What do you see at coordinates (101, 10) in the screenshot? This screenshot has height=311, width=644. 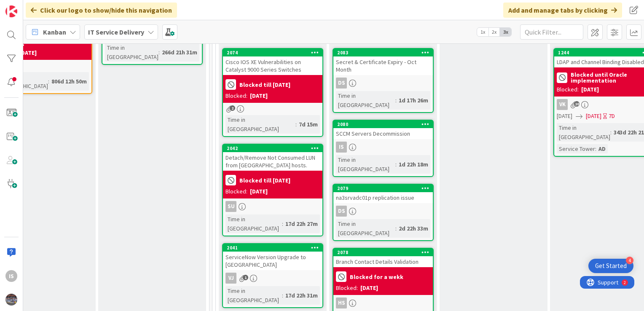 I see `div: Click our logo to show/hide this navigation` at bounding box center [101, 10].